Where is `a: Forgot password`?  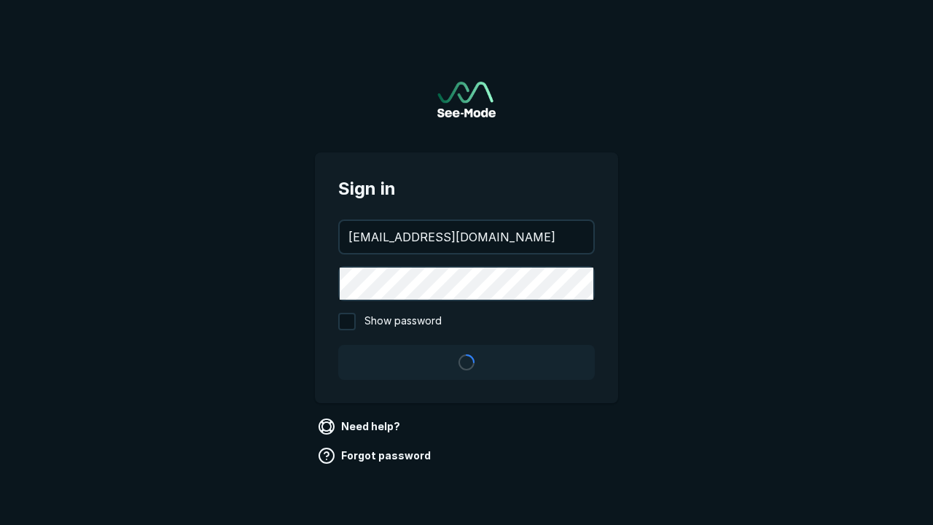 a: Forgot password is located at coordinates (375, 456).